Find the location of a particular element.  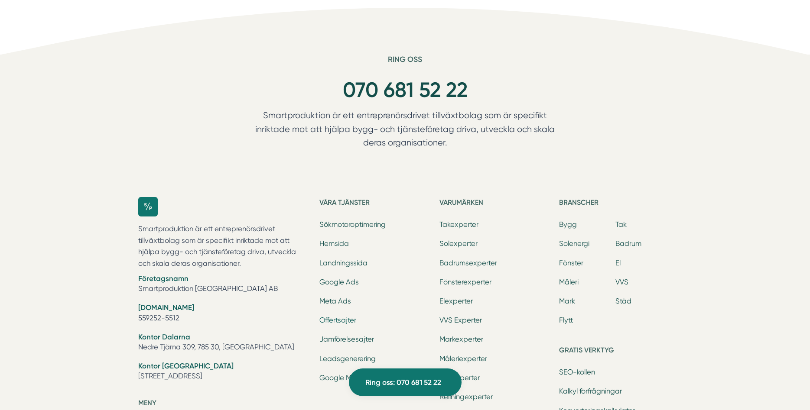

a: Meta Ads is located at coordinates (335, 301).